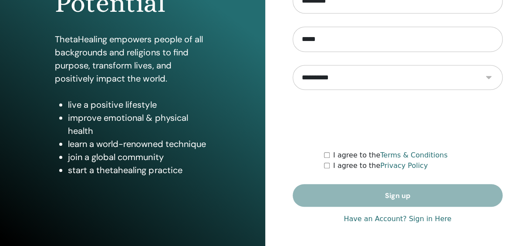  I want to click on li: live a positive lifestyle, so click(139, 105).